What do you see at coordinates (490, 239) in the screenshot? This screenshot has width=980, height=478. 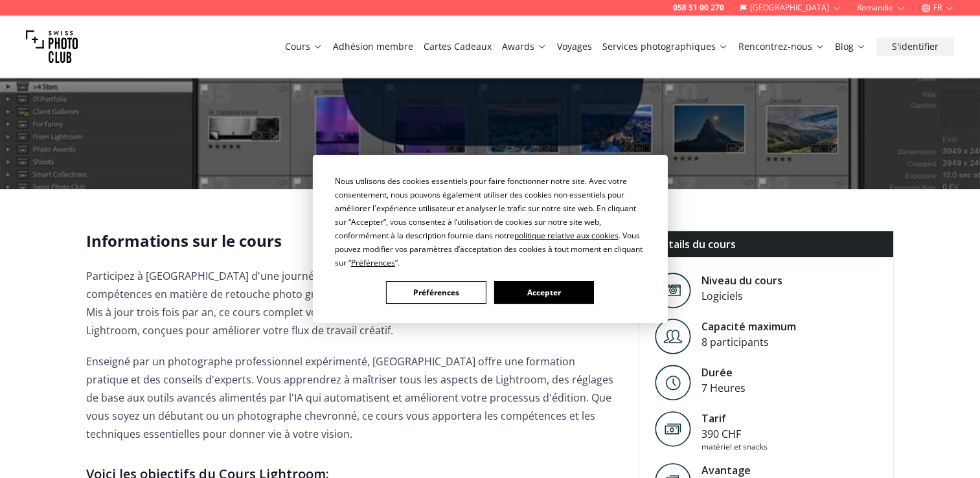 I see `div: Cookie Consent Prompt` at bounding box center [490, 239].